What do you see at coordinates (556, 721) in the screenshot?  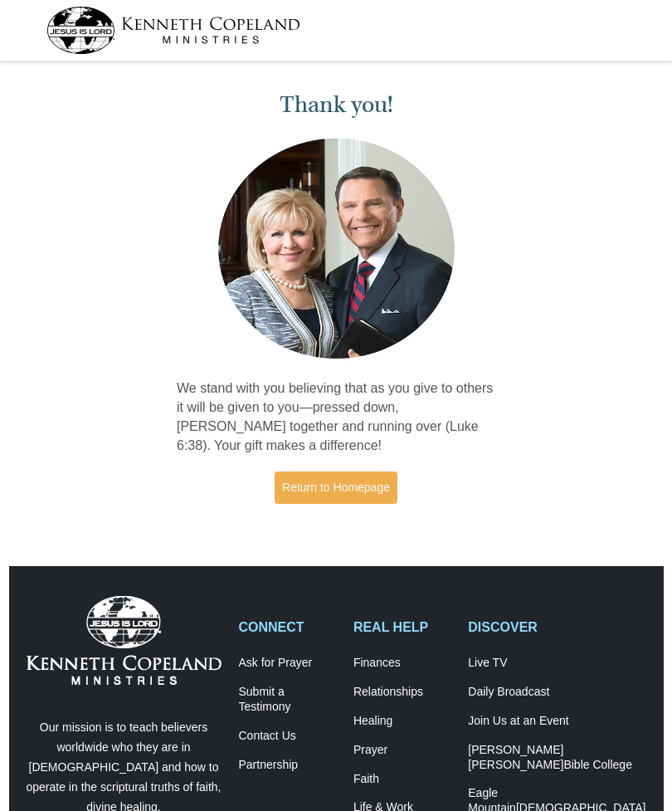 I see `a: Join Us at an Event` at bounding box center [556, 721].